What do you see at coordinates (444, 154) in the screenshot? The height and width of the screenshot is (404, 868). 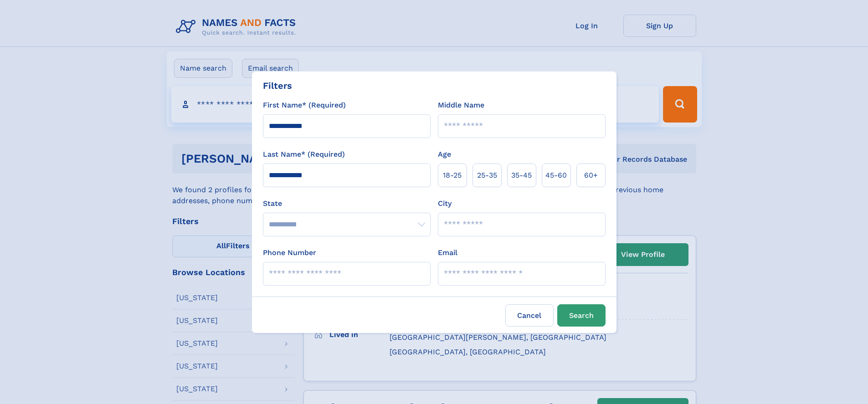 I see `label: Age` at bounding box center [444, 154].